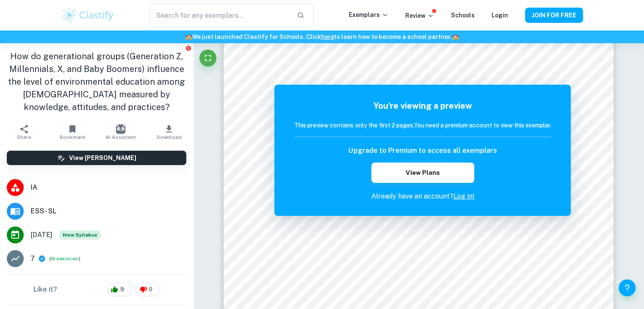 The width and height of the screenshot is (644, 309). What do you see at coordinates (32, 259) in the screenshot?
I see `p: 7` at bounding box center [32, 259].